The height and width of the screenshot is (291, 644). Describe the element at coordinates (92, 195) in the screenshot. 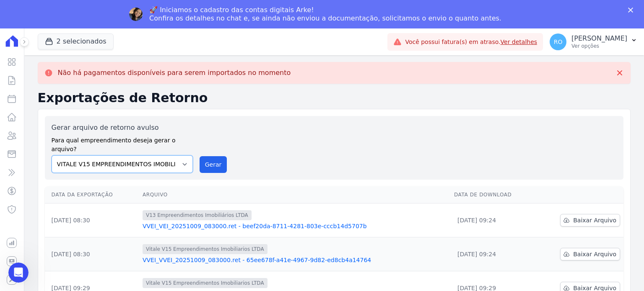

I see `th: Data da Exportação` at that location.